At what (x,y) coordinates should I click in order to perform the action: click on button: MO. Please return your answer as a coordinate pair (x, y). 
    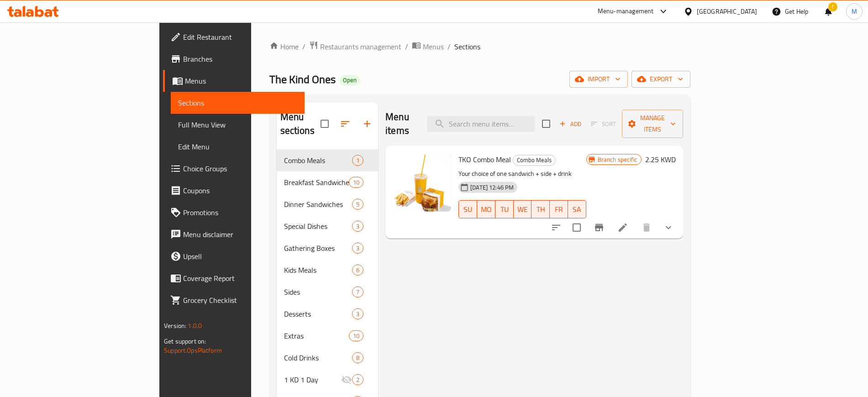
    Looking at the image, I should click on (487, 209).